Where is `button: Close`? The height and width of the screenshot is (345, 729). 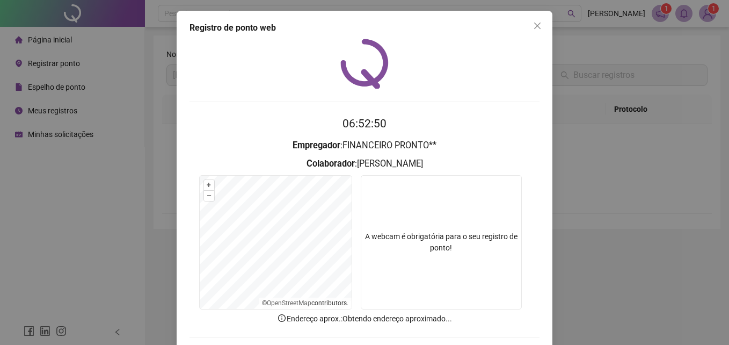
button: Close is located at coordinates (537, 26).